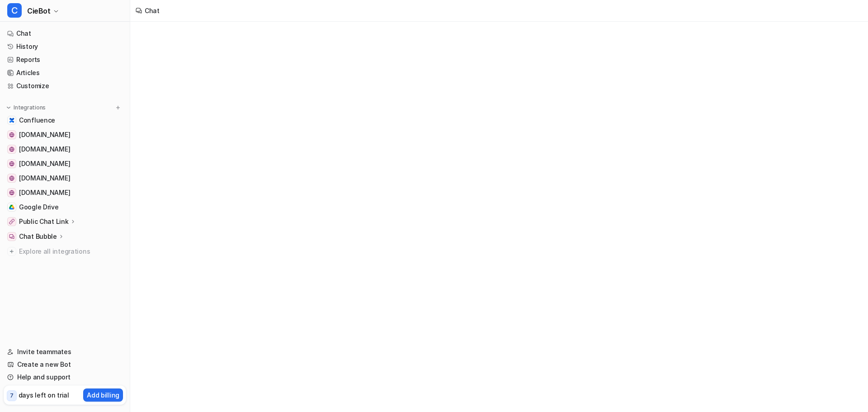  I want to click on div: Chat, so click(152, 10).